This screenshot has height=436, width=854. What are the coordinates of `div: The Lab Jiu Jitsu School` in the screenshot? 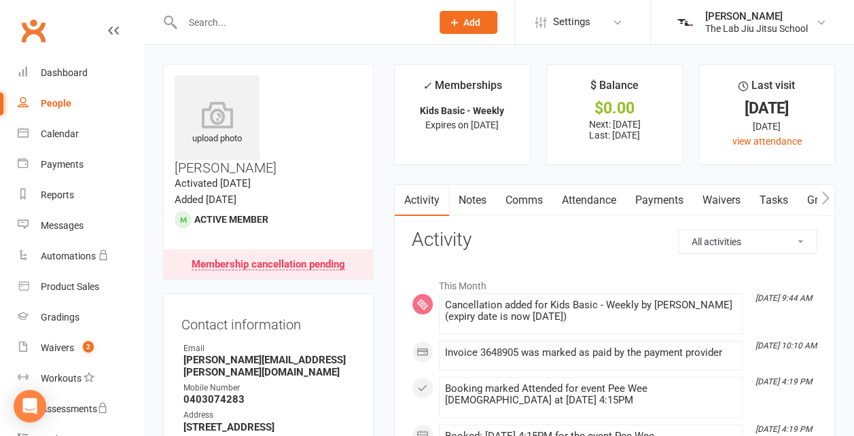 It's located at (756, 29).